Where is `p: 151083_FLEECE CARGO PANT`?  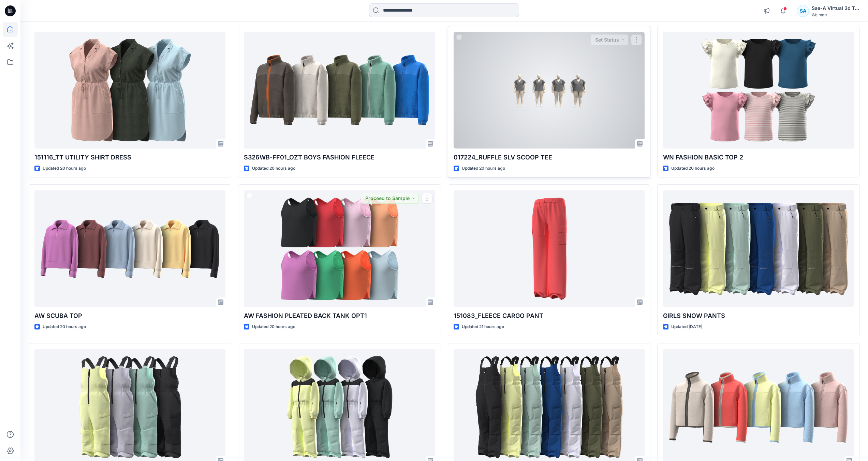 p: 151083_FLEECE CARGO PANT is located at coordinates (549, 316).